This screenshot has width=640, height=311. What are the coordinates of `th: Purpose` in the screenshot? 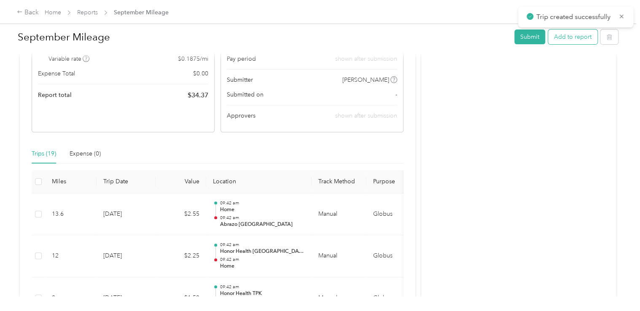 It's located at (398, 182).